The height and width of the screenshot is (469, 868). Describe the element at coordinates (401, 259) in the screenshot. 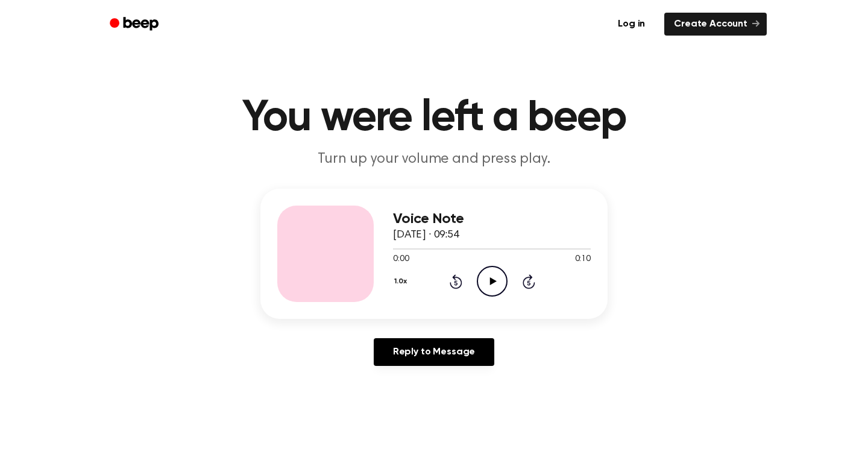

I see `span: 0:00` at that location.